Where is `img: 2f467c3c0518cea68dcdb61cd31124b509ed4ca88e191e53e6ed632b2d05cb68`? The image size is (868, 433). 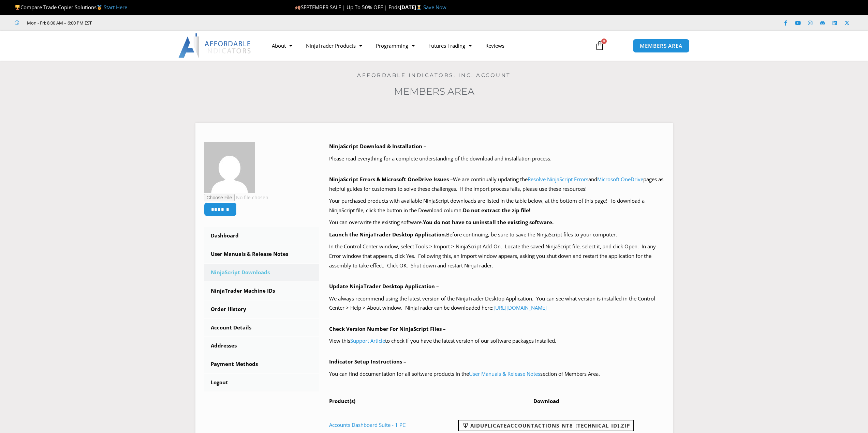 img: 2f467c3c0518cea68dcdb61cd31124b509ed4ca88e191e53e6ed632b2d05cb68 is located at coordinates (230, 167).